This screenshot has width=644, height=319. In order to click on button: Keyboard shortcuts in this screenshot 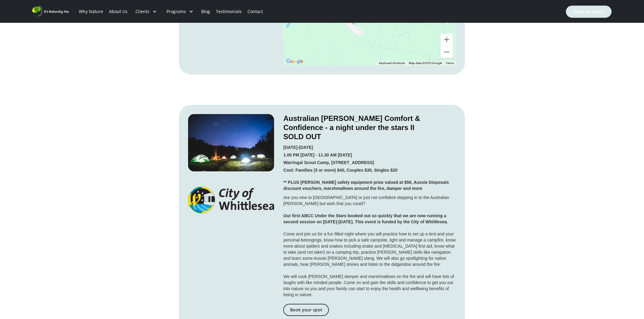, I will do `click(392, 63)`.